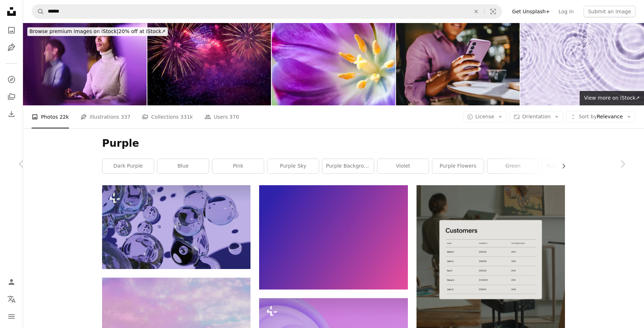 This screenshot has width=644, height=328. Describe the element at coordinates (612, 98) in the screenshot. I see `span: View more on iStock ↗` at that location.